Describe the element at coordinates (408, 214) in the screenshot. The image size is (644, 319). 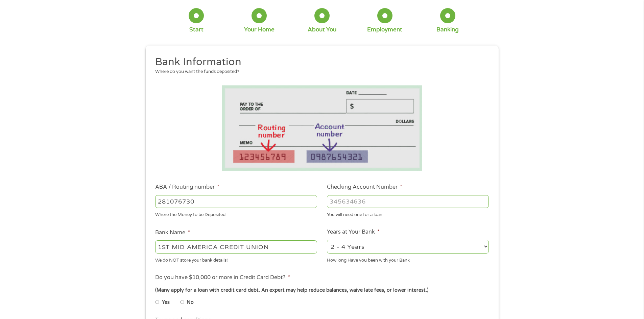
I see `div: You will need one for a loan.` at that location.